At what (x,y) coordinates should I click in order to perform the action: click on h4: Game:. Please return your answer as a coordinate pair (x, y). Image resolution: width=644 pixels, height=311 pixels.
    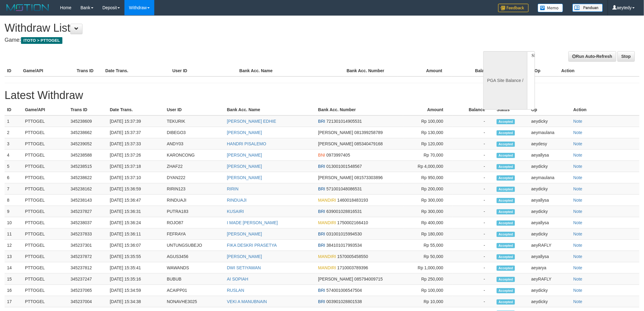
    Looking at the image, I should click on (214, 40).